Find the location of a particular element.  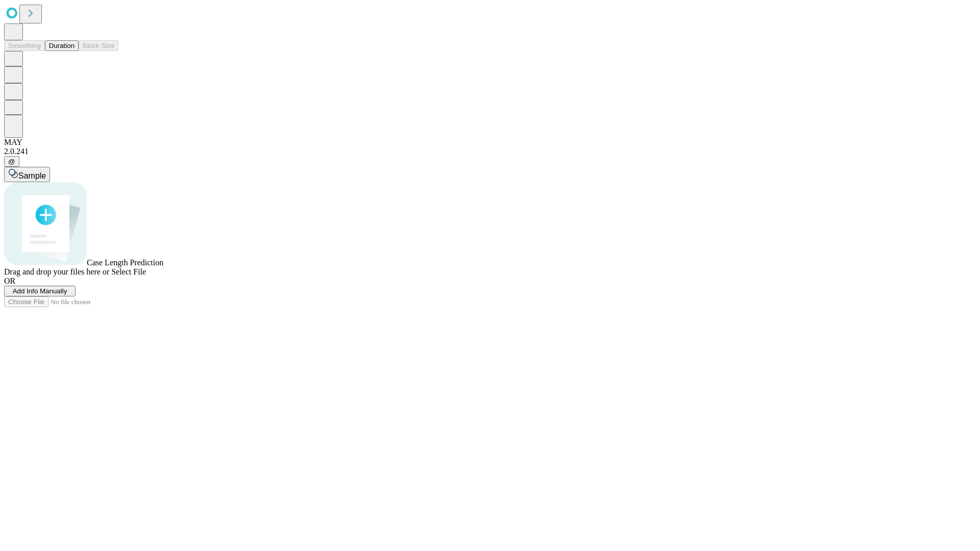

button: Block Size is located at coordinates (99, 46).